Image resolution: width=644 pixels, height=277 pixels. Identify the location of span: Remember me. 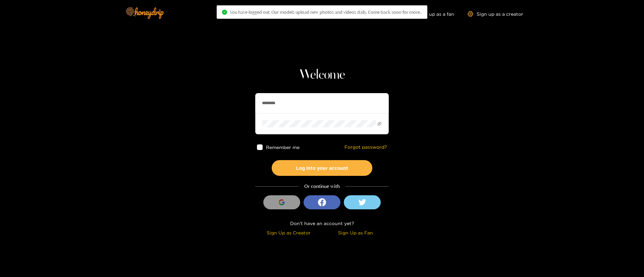
(282, 147).